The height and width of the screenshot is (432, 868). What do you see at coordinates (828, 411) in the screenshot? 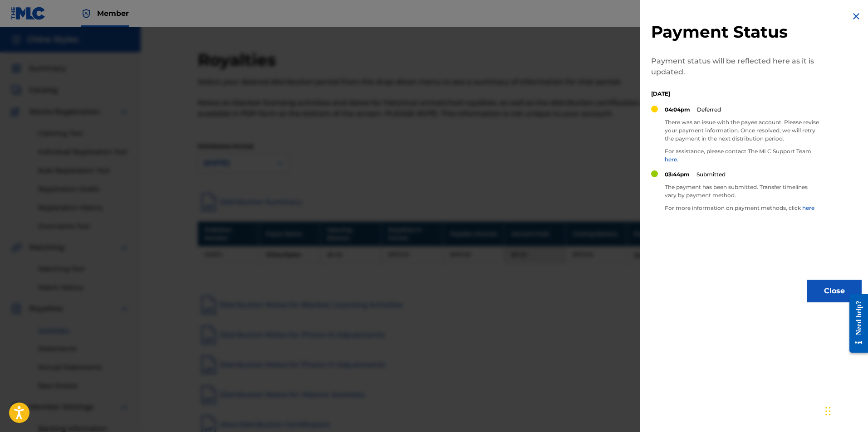
I see `div: Drag` at bounding box center [828, 411].